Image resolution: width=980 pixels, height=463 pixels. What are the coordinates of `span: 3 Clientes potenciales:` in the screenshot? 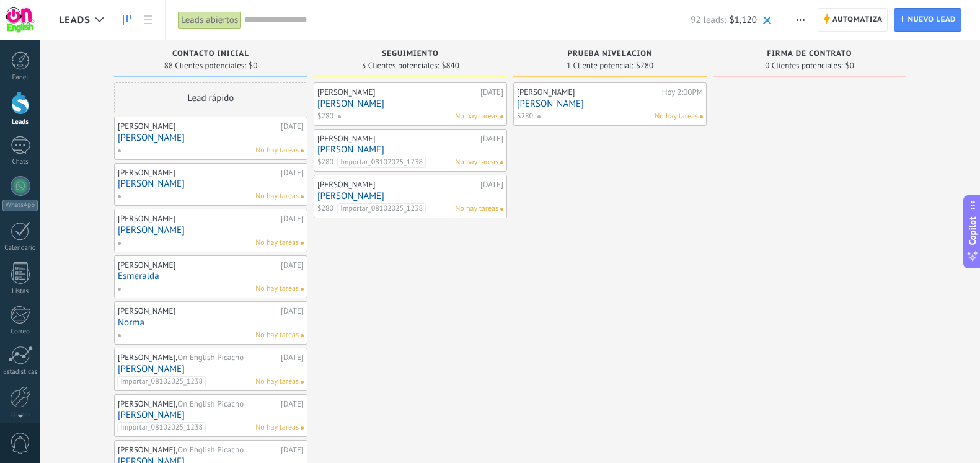 It's located at (400, 66).